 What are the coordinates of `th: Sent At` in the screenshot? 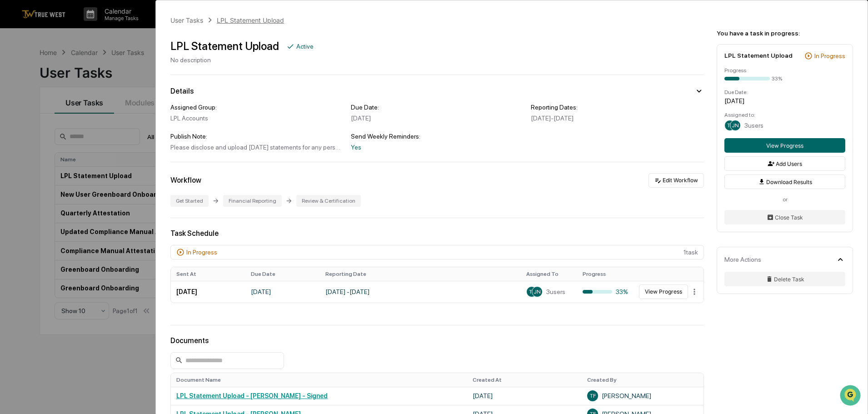 It's located at (208, 274).